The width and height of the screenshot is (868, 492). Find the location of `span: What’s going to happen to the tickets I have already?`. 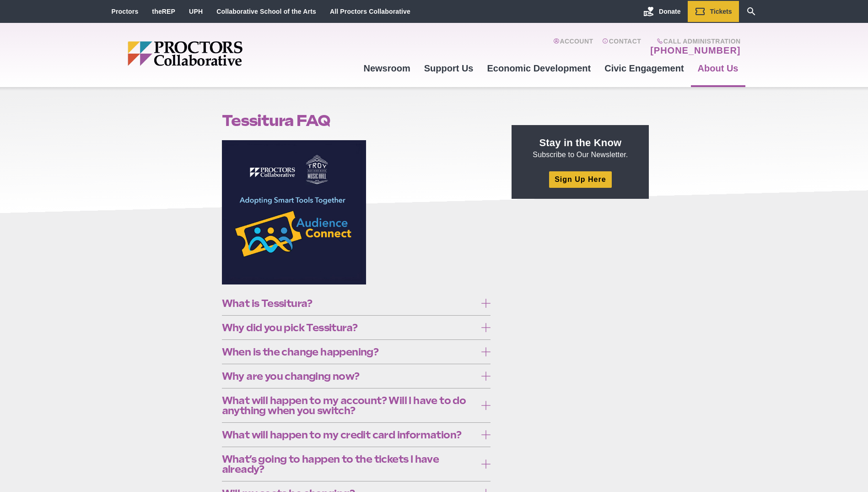

span: What’s going to happen to the tickets I have already? is located at coordinates (349, 464).